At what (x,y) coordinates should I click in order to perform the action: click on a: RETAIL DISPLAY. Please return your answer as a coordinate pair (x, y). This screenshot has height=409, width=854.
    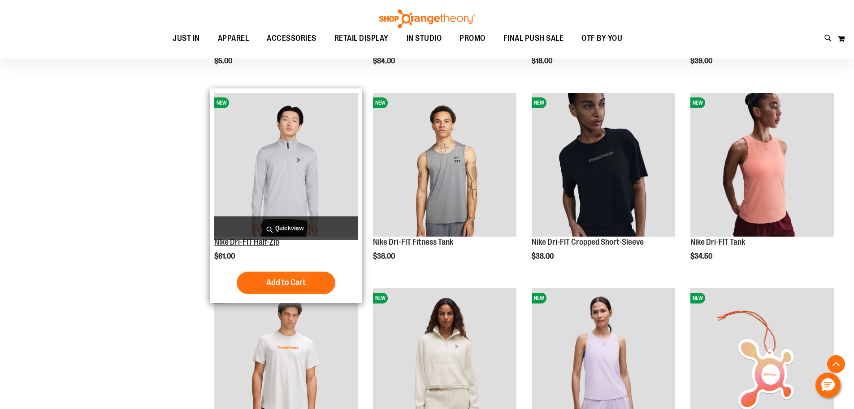
    Looking at the image, I should click on (361, 39).